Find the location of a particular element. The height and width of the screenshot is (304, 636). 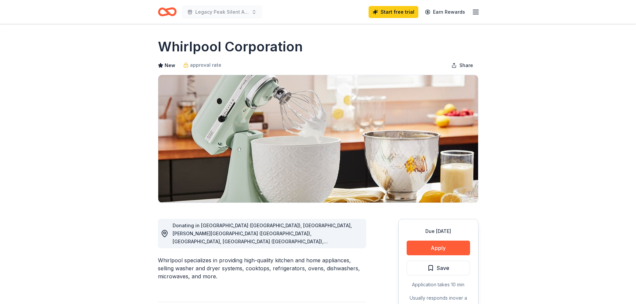

a: Earn Rewards is located at coordinates (445, 12).